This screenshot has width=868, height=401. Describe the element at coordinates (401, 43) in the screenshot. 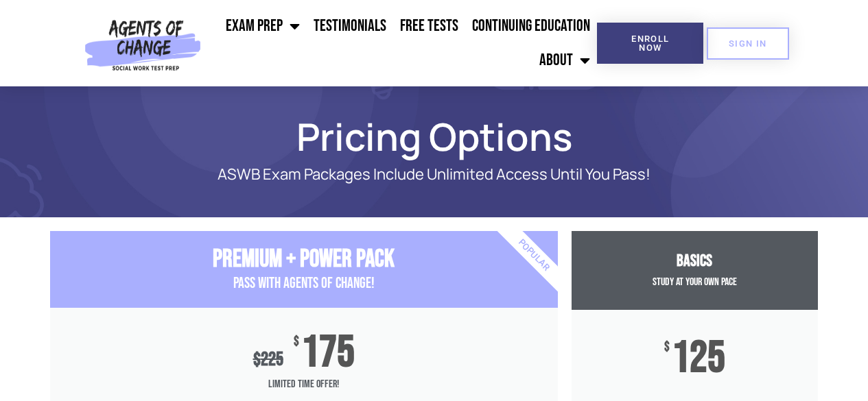

I see `nav: Menu` at that location.